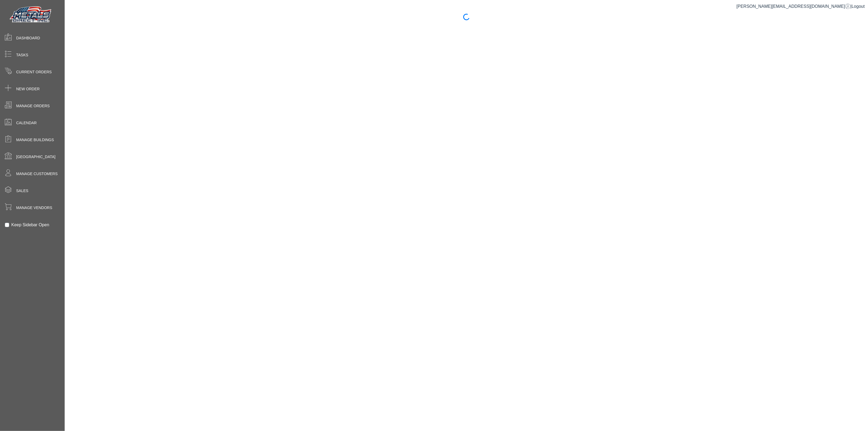 The height and width of the screenshot is (431, 868). I want to click on span: Sales, so click(22, 191).